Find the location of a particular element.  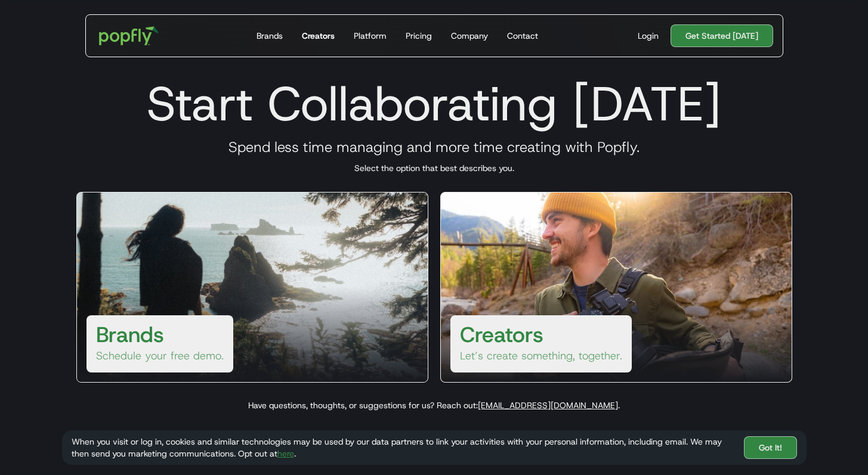

a: Creators is located at coordinates (318, 36).